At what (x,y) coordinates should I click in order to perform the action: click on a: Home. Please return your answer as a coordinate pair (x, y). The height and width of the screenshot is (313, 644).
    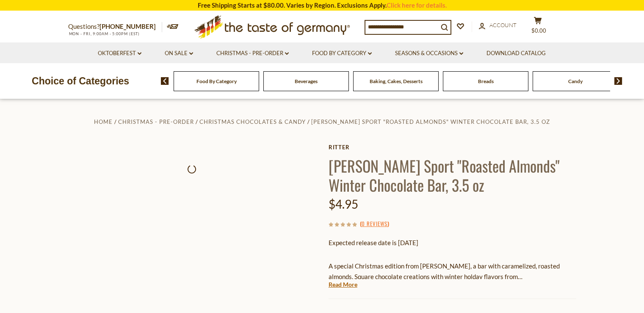
    Looking at the image, I should click on (103, 121).